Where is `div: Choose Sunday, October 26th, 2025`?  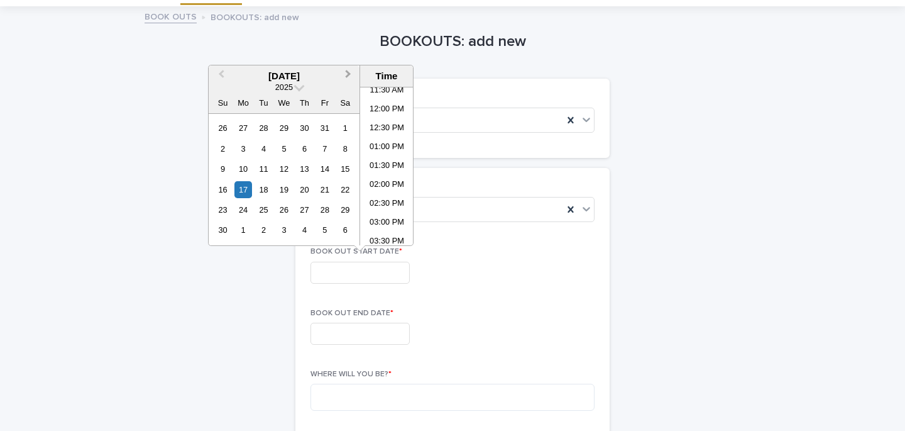 div: Choose Sunday, October 26th, 2025 is located at coordinates (223, 128).